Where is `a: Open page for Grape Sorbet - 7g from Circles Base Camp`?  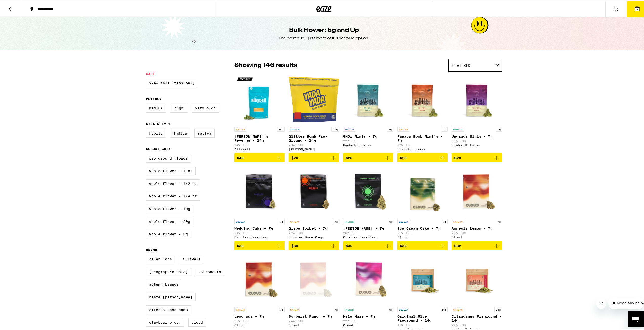 a: Open page for Grape Sorbet - 7g from Circles Base Camp is located at coordinates (314, 203).